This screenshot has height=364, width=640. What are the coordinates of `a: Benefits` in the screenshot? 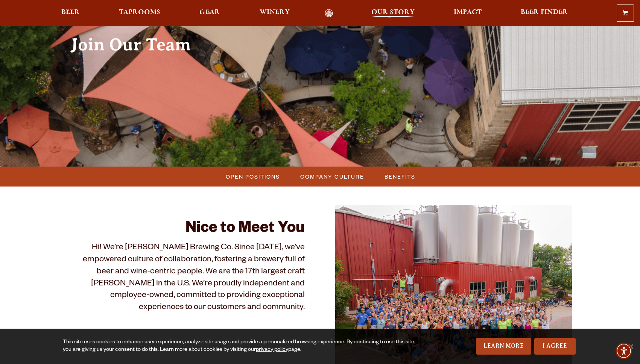 It's located at (400, 176).